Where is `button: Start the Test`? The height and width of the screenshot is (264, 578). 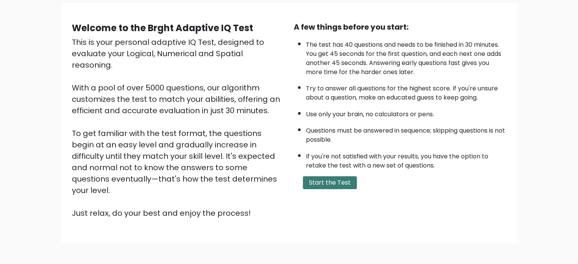
button: Start the Test is located at coordinates (330, 183).